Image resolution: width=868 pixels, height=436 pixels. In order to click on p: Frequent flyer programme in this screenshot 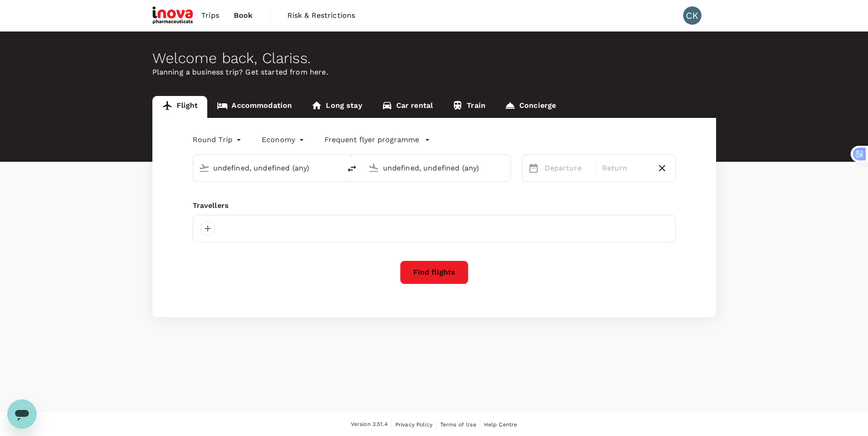, I will do `click(371, 140)`.